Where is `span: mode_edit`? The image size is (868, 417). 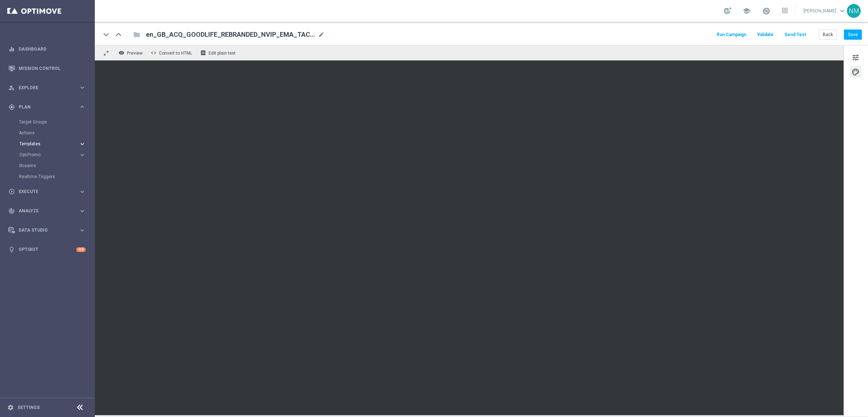
span: mode_edit is located at coordinates (321, 35).